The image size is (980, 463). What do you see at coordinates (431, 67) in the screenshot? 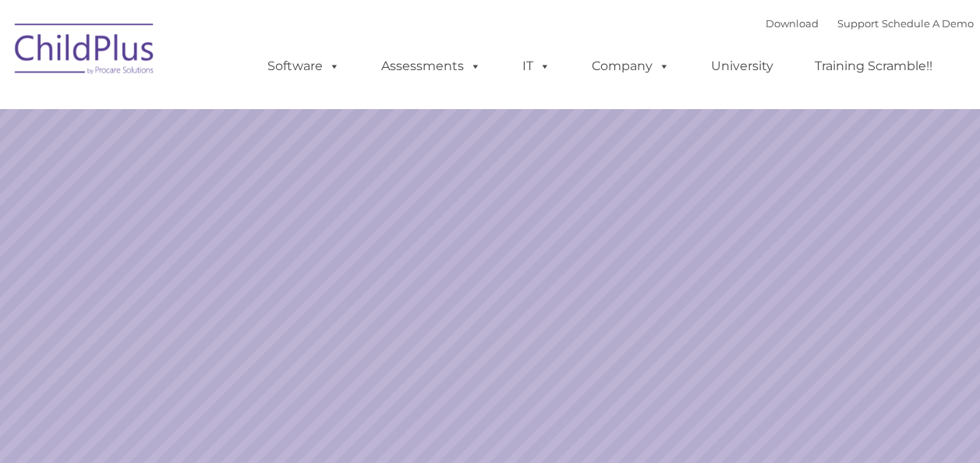
I see `a: Assessments` at bounding box center [431, 67].